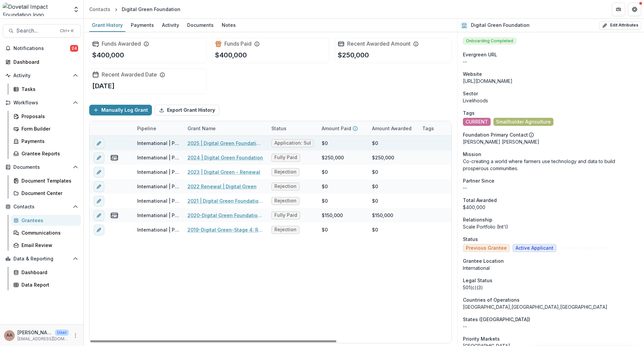 The image size is (644, 346). I want to click on button: Open Activity, so click(42, 75).